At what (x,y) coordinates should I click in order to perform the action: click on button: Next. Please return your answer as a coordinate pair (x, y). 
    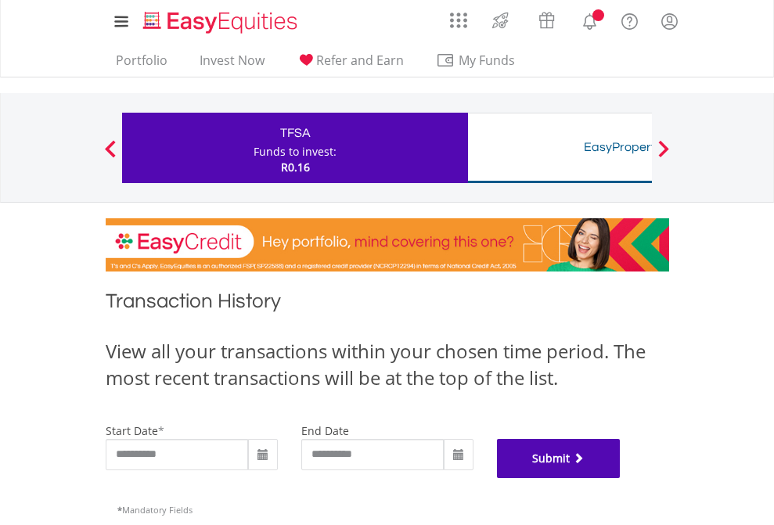
    Looking at the image, I should click on (664, 156).